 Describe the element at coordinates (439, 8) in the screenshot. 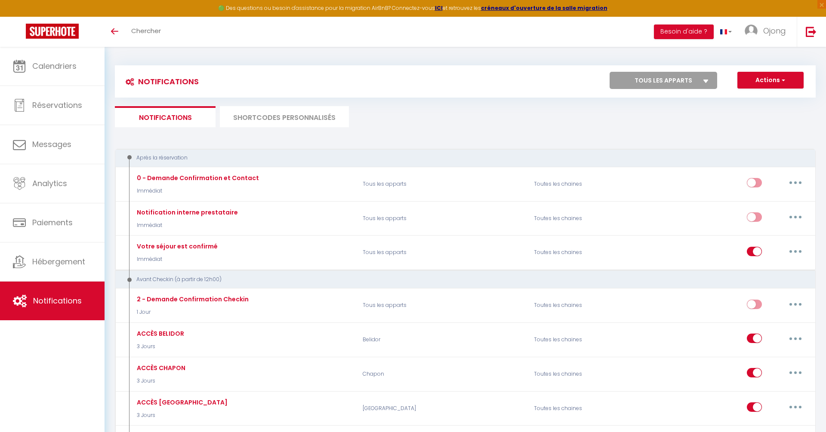

I see `a: ICI` at that location.